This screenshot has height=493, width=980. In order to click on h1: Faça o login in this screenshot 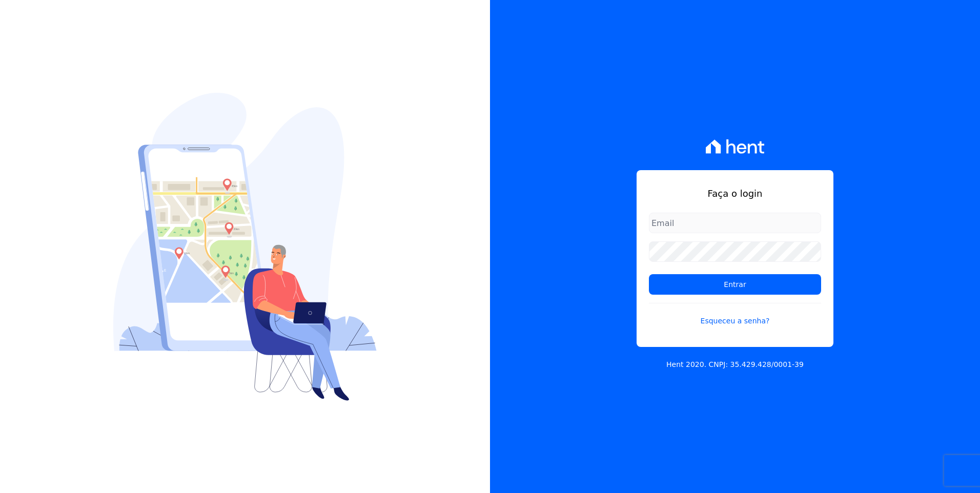, I will do `click(736, 193)`.